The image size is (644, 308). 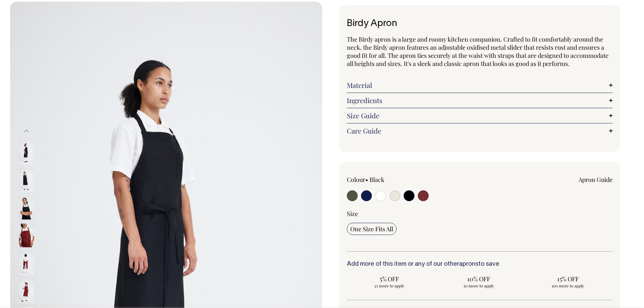 What do you see at coordinates (469, 264) in the screenshot?
I see `a: aprons` at bounding box center [469, 264].